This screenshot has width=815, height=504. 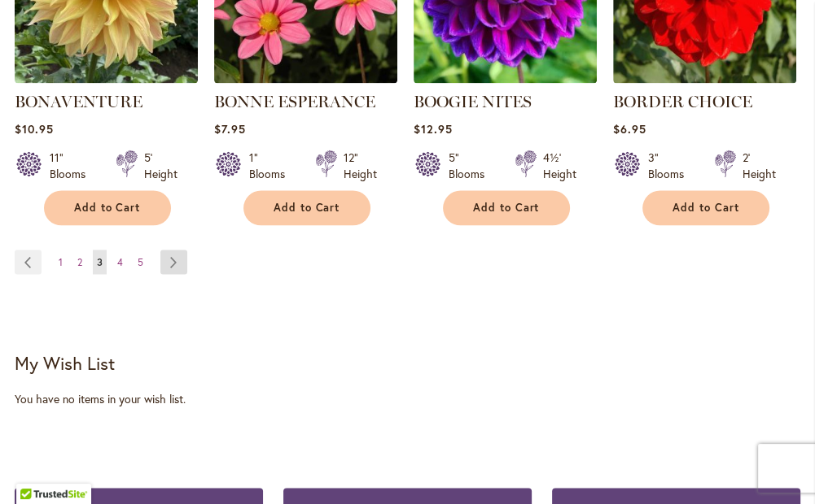 What do you see at coordinates (433, 128) in the screenshot?
I see `span: $12.95` at bounding box center [433, 128].